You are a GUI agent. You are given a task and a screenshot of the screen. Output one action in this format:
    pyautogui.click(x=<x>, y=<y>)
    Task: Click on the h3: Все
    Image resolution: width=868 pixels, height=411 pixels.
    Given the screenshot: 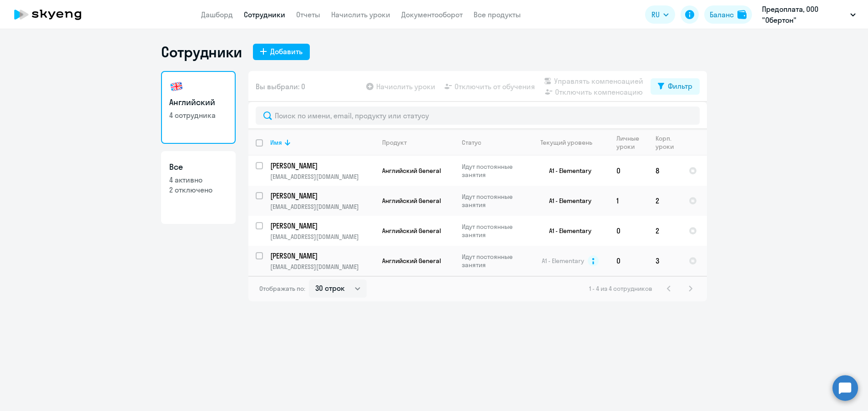 What is the action you would take?
    pyautogui.click(x=199, y=167)
    